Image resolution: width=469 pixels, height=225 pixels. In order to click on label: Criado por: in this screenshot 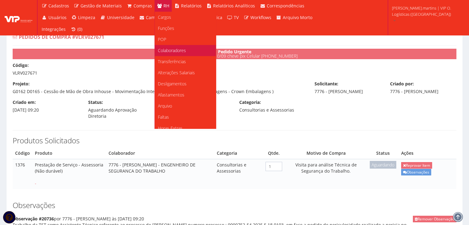, I will do `click(402, 84)`.